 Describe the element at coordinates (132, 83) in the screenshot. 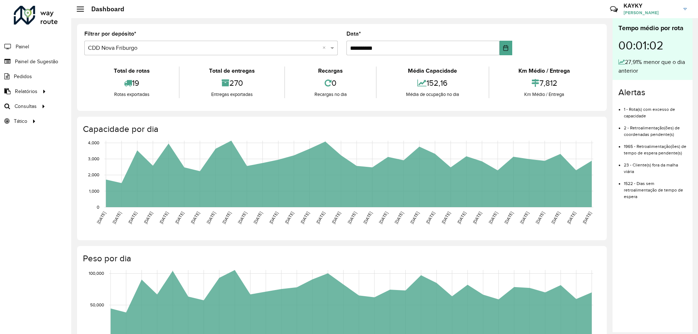

I see `div: 19` at that location.